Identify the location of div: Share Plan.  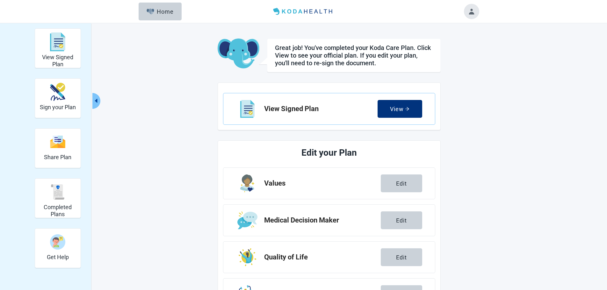
(58, 148).